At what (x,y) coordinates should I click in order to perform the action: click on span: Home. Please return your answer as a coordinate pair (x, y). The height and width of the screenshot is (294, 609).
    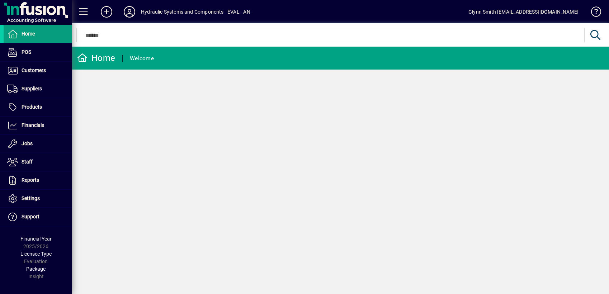
    Looking at the image, I should click on (28, 34).